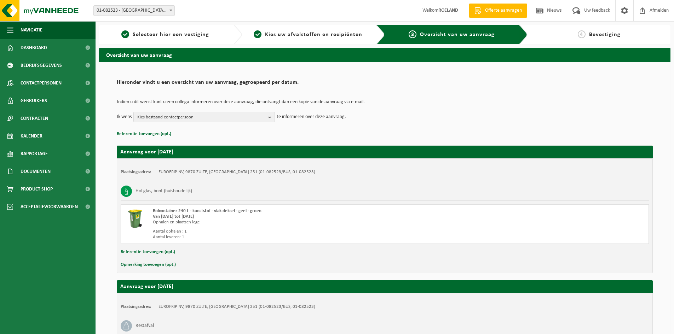 This screenshot has width=674, height=334. What do you see at coordinates (35, 172) in the screenshot?
I see `span: Documenten` at bounding box center [35, 172].